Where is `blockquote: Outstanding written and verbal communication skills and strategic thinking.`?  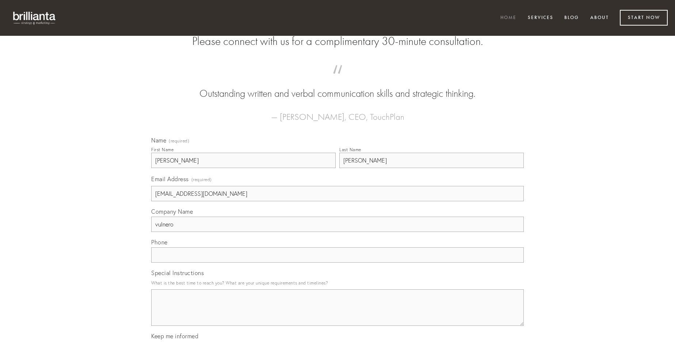
blockquote: Outstanding written and verbal communication skills and strategic thinking. is located at coordinates (338, 87).